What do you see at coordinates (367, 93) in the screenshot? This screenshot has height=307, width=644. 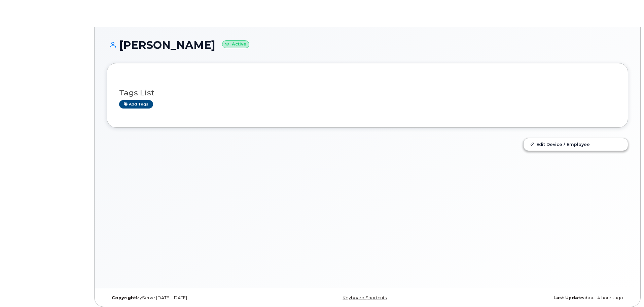 I see `h3: Tags List` at bounding box center [367, 93].